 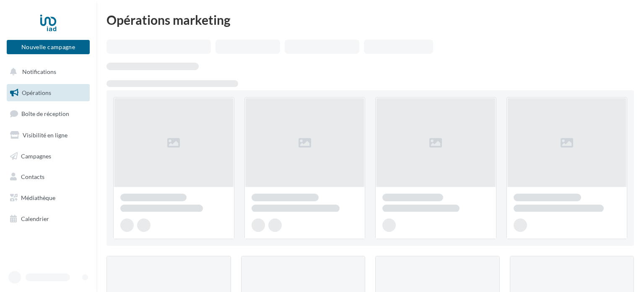 What do you see at coordinates (38, 198) in the screenshot?
I see `span: Médiathèque` at bounding box center [38, 198].